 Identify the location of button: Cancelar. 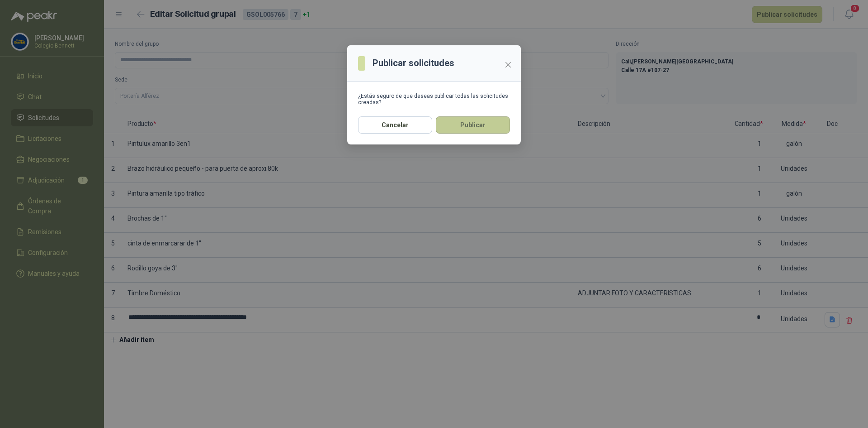
(396, 125).